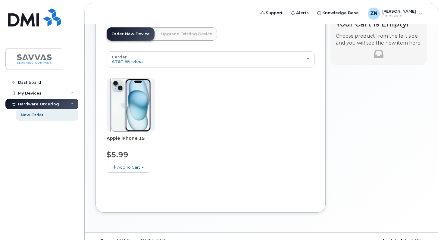  Describe the element at coordinates (187, 34) in the screenshot. I see `a: Upgrade Existing Device` at that location.